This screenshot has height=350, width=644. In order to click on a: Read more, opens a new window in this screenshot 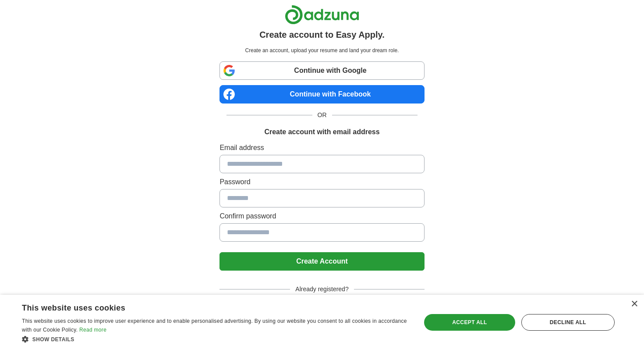, I will do `click(93, 330)`.